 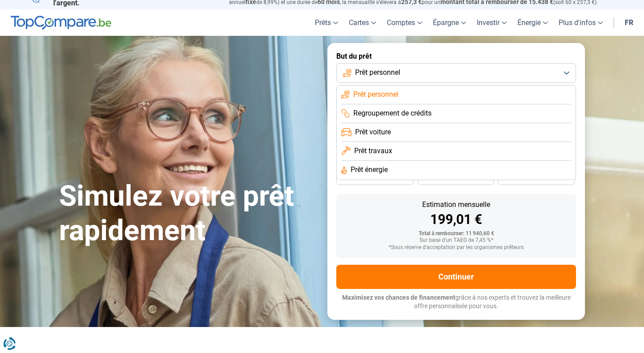 I want to click on a: Comptes, so click(x=405, y=23).